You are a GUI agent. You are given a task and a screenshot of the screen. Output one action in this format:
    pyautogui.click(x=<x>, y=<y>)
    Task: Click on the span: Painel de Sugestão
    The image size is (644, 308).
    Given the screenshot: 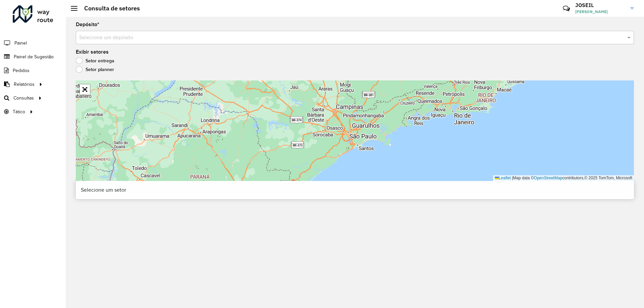 What is the action you would take?
    pyautogui.click(x=33, y=57)
    